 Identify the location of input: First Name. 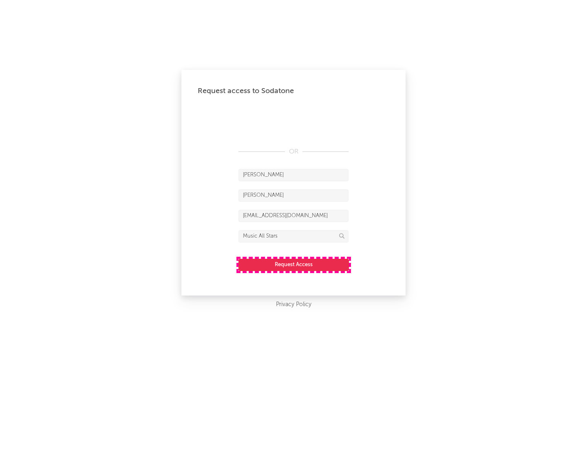
(294, 175).